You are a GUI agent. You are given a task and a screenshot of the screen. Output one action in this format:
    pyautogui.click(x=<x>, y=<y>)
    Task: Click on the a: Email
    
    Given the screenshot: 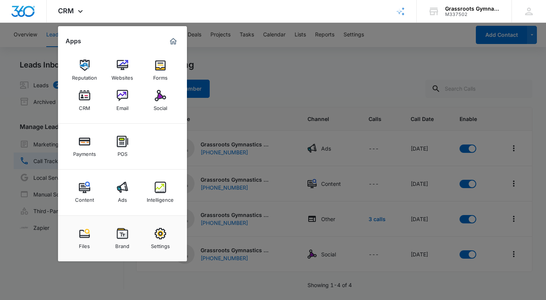 What is the action you would take?
    pyautogui.click(x=123, y=101)
    